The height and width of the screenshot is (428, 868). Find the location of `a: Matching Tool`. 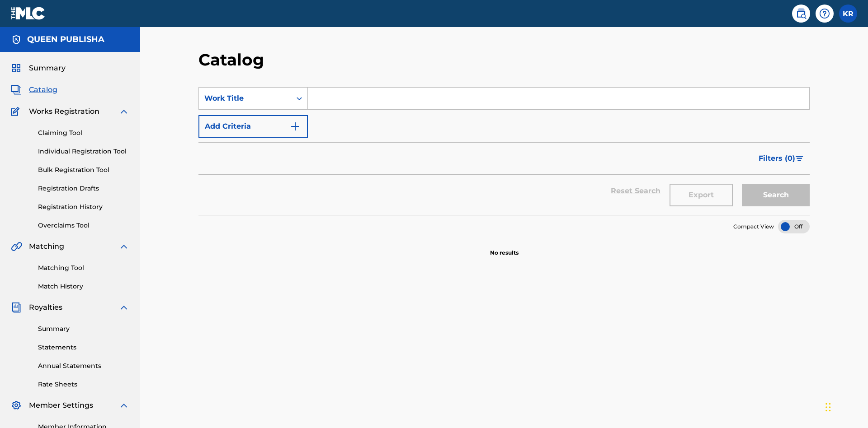

a: Matching Tool is located at coordinates (84, 268).